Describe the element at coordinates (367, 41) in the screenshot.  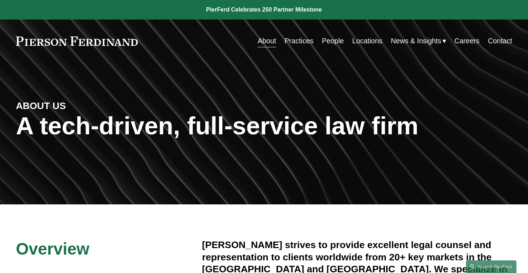
I see `a: Locations` at that location.